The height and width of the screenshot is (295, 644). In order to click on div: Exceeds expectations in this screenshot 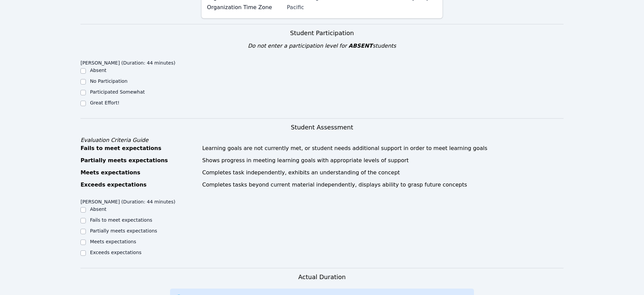, I will do `click(139, 185)`.